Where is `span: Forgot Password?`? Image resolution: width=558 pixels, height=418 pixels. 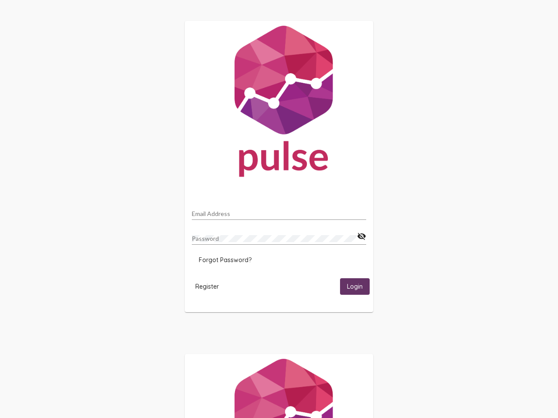
span: Forgot Password? is located at coordinates (225, 260).